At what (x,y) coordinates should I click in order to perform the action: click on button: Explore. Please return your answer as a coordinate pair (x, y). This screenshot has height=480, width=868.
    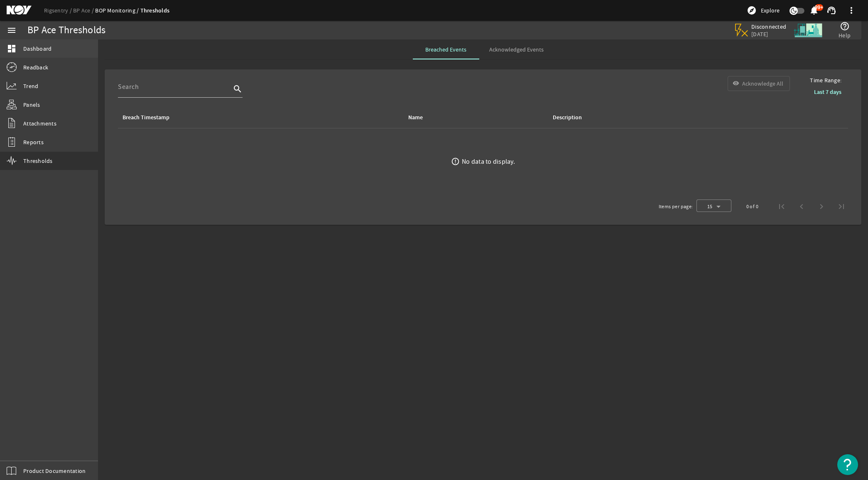
    Looking at the image, I should click on (763, 11).